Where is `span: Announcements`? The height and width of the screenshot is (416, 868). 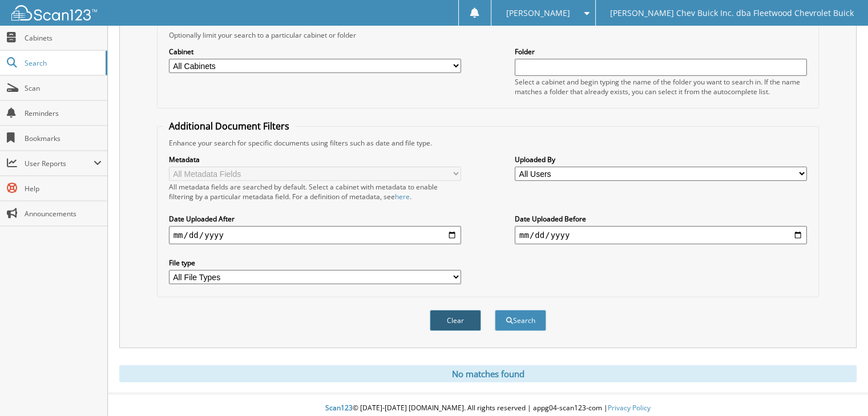
span: Announcements is located at coordinates (63, 214).